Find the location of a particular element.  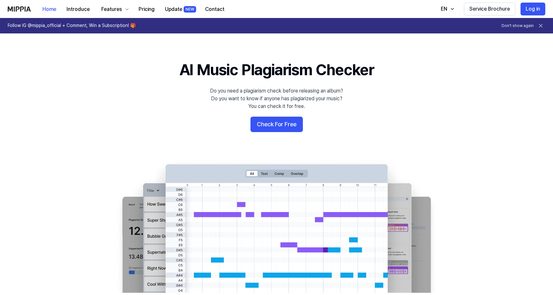

a: UpdateNEW is located at coordinates (180, 9).